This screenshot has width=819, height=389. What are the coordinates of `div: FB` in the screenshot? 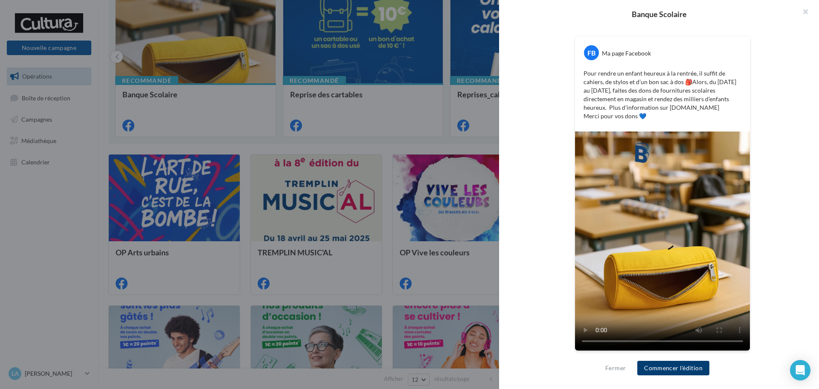 It's located at (591, 52).